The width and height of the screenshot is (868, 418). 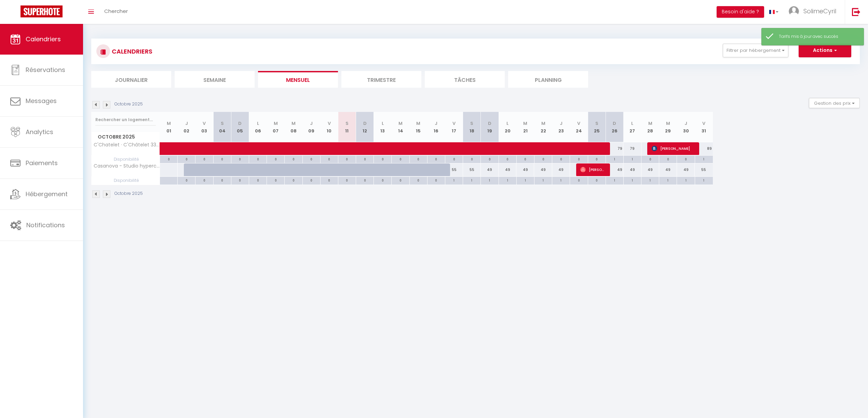 I want to click on img: logout, so click(x=856, y=11).